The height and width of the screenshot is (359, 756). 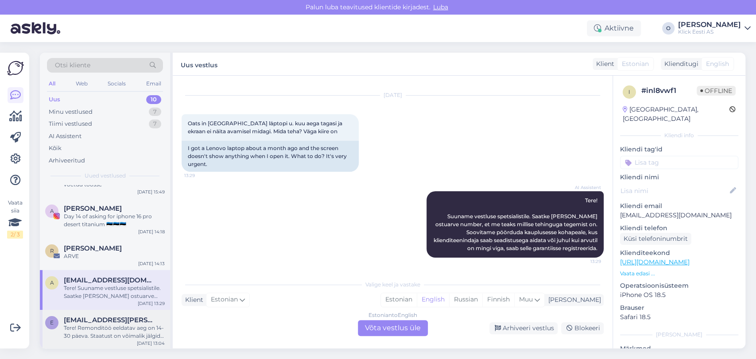 What do you see at coordinates (67, 161) in the screenshot?
I see `div: Arhiveeritud` at bounding box center [67, 161].